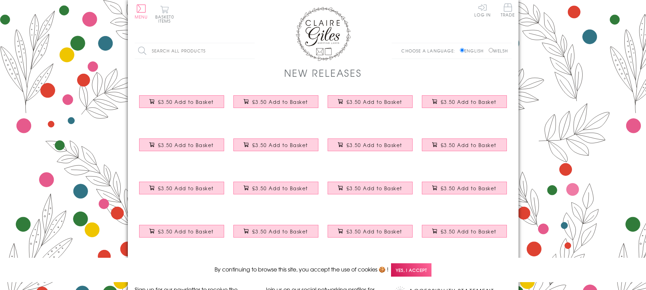  What do you see at coordinates (182, 105) in the screenshot?
I see `a: Birthday Card, Husband, The Best Decision, Block letters and gold foil £3.50 Add to Basket` at bounding box center [182, 105].